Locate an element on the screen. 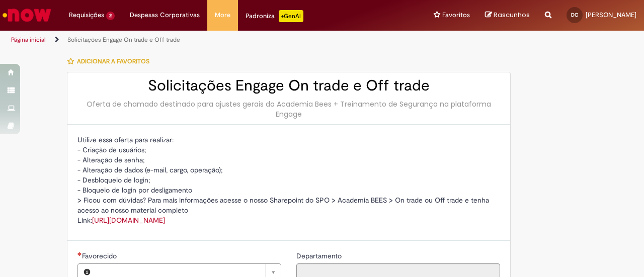  ul: Trilhas de página is located at coordinates (214, 39).